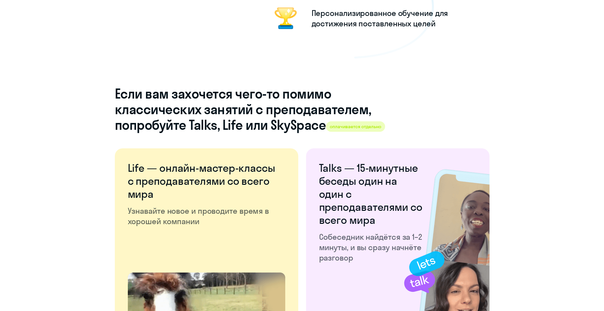  Describe the element at coordinates (370, 247) in the screenshot. I see `ya-tr-span: Собеседник найдётся за 1–2 минуты, и вы сразу начнёте разговор` at that location.